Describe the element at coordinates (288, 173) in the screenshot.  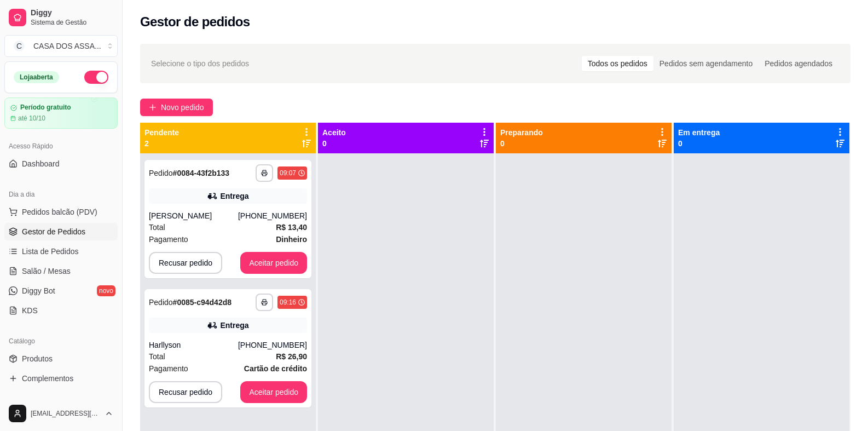
I see `div: 09:07` at that location.